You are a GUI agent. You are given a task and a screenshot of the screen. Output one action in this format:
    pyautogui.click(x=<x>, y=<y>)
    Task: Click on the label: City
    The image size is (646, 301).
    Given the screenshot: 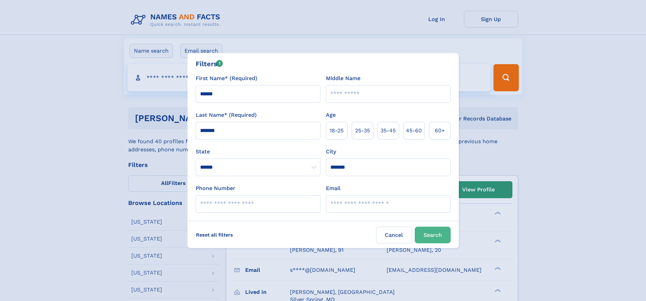 What is the action you would take?
    pyautogui.click(x=331, y=151)
    